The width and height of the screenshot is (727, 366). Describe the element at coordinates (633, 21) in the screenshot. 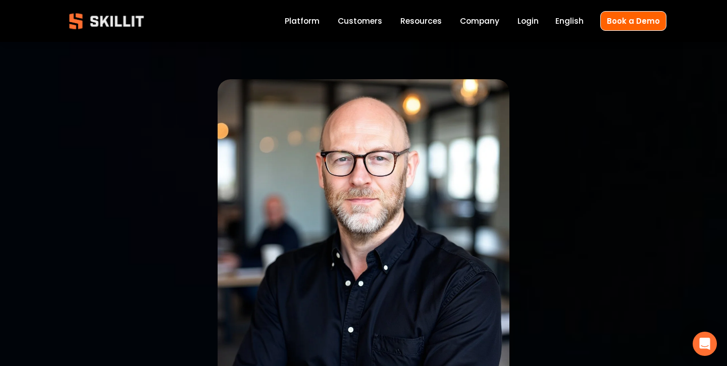

I see `a: Book a Demo` at that location.